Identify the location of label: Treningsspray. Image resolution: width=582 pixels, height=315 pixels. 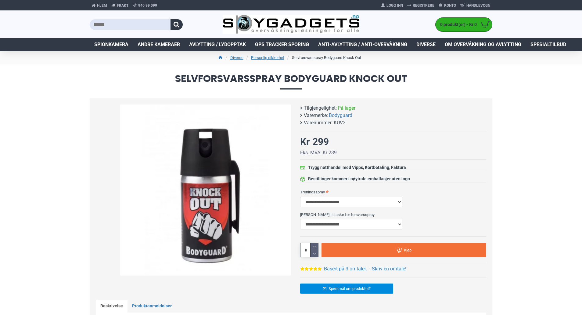
(393, 192).